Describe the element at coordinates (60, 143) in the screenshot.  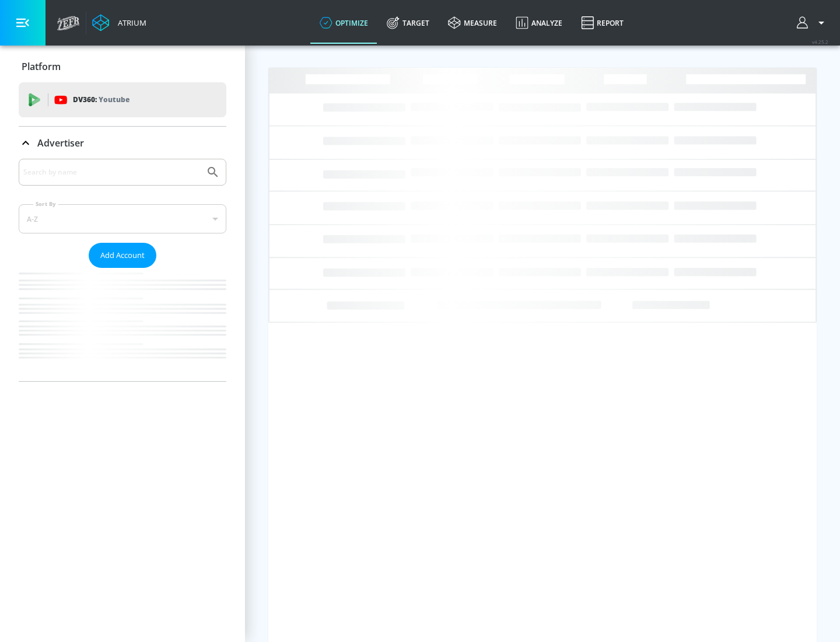
I see `p: Advertiser` at that location.